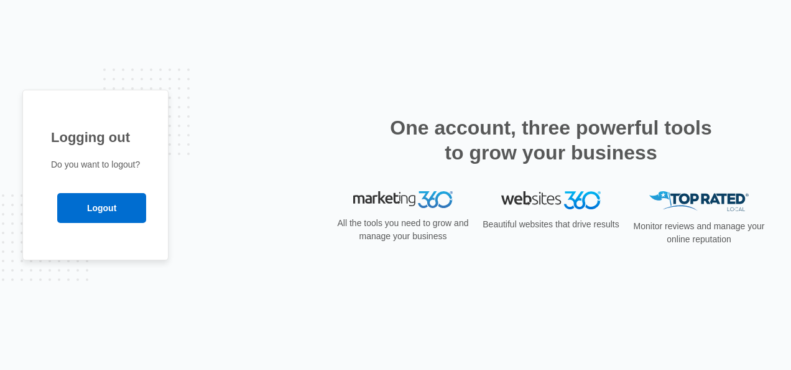 Image resolution: width=791 pixels, height=370 pixels. I want to click on p: Monitor reviews and manage your online reputation, so click(699, 233).